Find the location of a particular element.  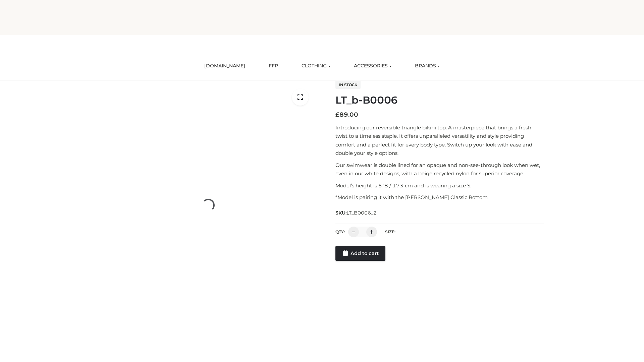

label: QTY: is located at coordinates (340, 232).